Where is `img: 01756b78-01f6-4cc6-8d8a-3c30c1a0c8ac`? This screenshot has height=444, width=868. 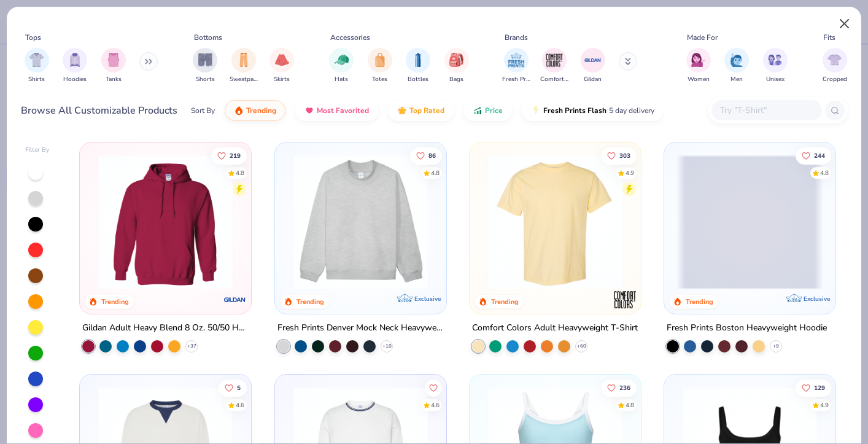
img: 01756b78-01f6-4cc6-8d8a-3c30c1a0c8ac is located at coordinates (165, 222).